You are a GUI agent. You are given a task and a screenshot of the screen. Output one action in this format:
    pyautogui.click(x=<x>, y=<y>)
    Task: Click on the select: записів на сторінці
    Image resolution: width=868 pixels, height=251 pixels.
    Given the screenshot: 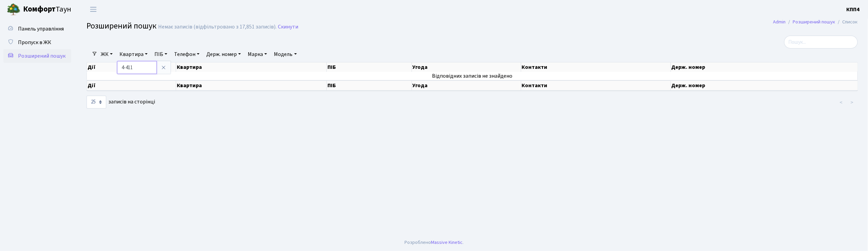 What is the action you would take?
    pyautogui.click(x=96, y=102)
    